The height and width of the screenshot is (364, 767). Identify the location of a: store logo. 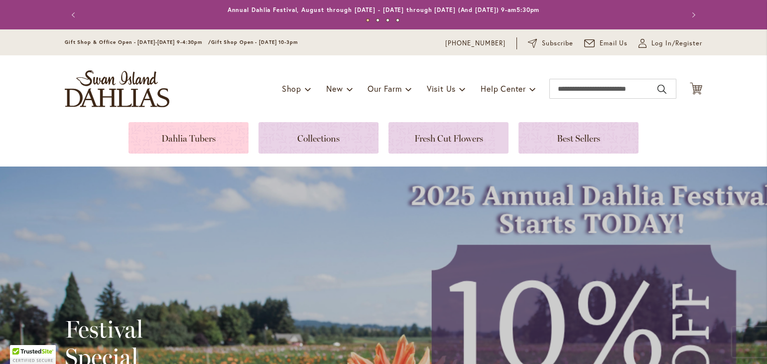
(117, 89).